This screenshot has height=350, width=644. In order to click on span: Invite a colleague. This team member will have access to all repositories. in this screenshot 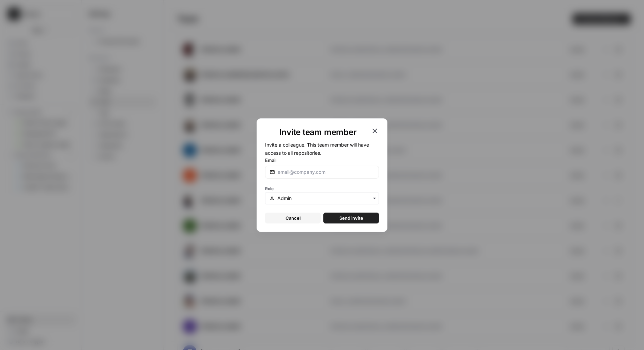, I will do `click(317, 149)`.